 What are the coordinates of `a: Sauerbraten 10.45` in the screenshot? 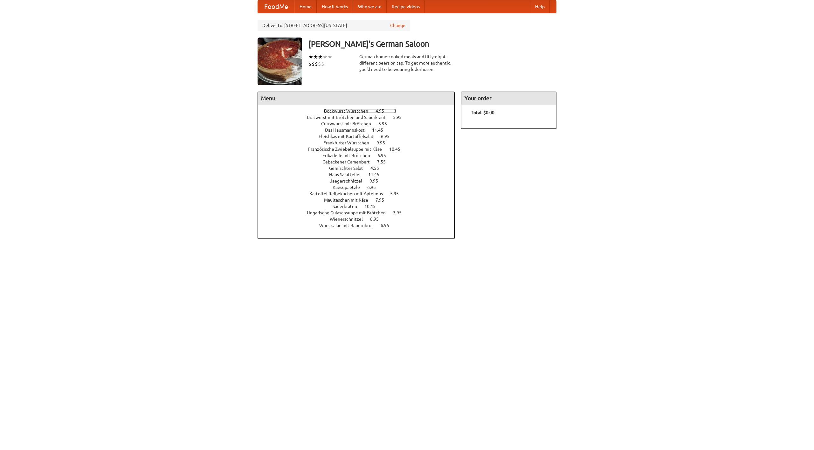 It's located at (360, 206).